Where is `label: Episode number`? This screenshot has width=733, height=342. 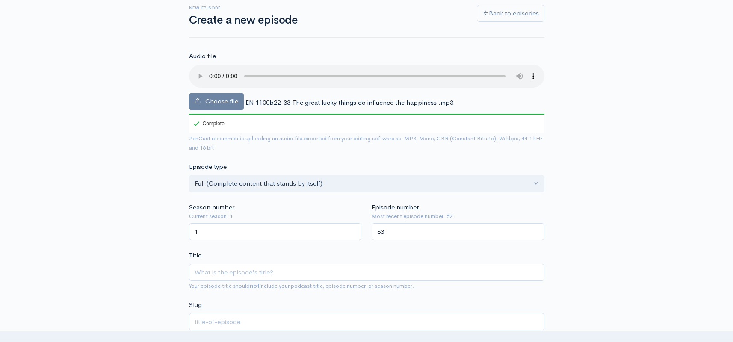
label: Episode number is located at coordinates (395, 208).